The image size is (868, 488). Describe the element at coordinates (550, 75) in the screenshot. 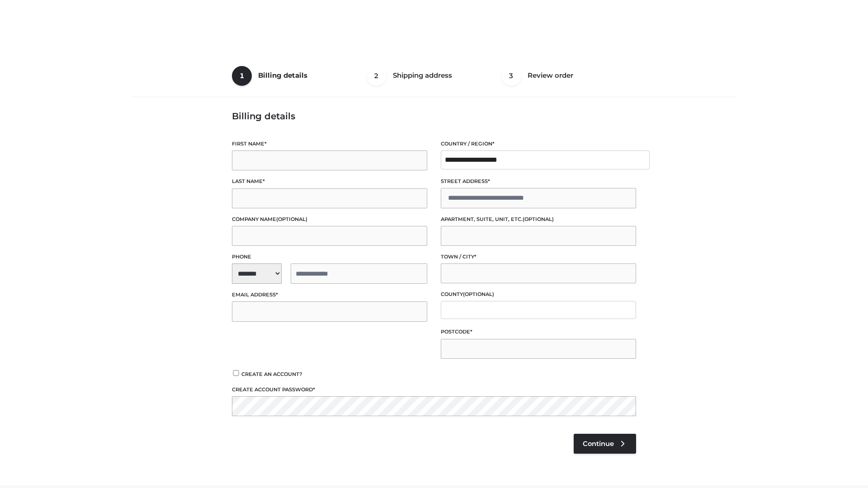

I see `span: Review order` at that location.